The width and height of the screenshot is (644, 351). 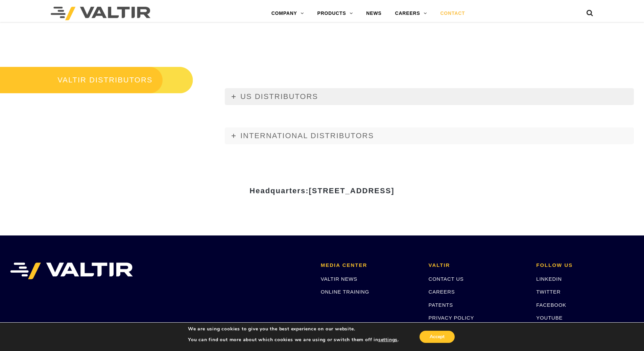 I want to click on h2: FOLLOW US, so click(x=585, y=265).